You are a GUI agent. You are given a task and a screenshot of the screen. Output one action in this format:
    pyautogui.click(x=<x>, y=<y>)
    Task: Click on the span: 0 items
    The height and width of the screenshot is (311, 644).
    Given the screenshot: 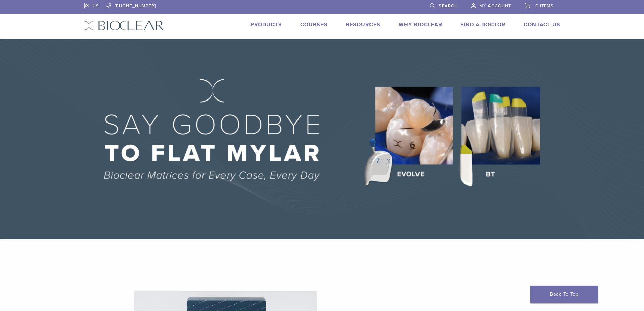 What is the action you would take?
    pyautogui.click(x=544, y=6)
    